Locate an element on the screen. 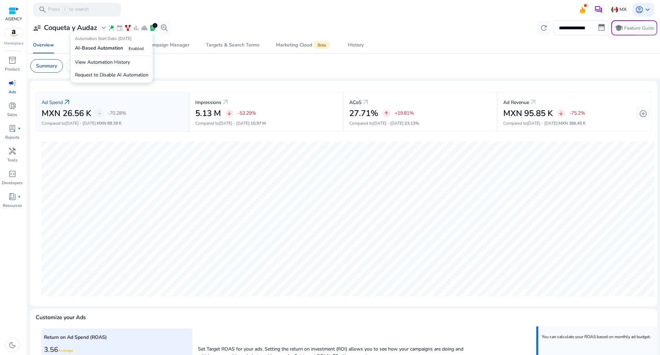 The image size is (660, 355). img: amazon.svg is located at coordinates (14, 33).